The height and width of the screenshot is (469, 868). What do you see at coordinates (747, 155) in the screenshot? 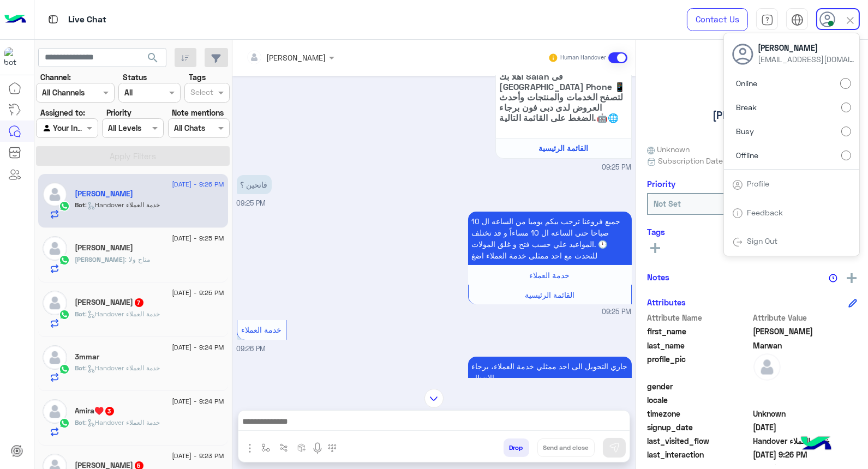
I see `span: Offline` at bounding box center [747, 155].